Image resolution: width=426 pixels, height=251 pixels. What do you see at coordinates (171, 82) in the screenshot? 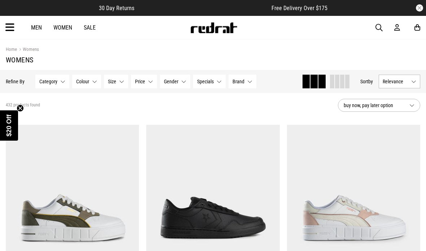
I see `span: Gender` at bounding box center [171, 82].